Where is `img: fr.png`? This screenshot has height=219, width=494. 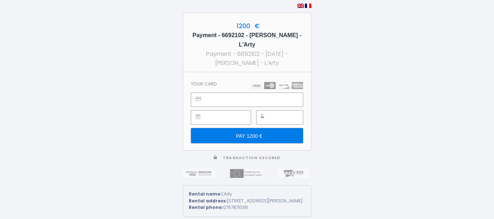 img: fr.png is located at coordinates (308, 6).